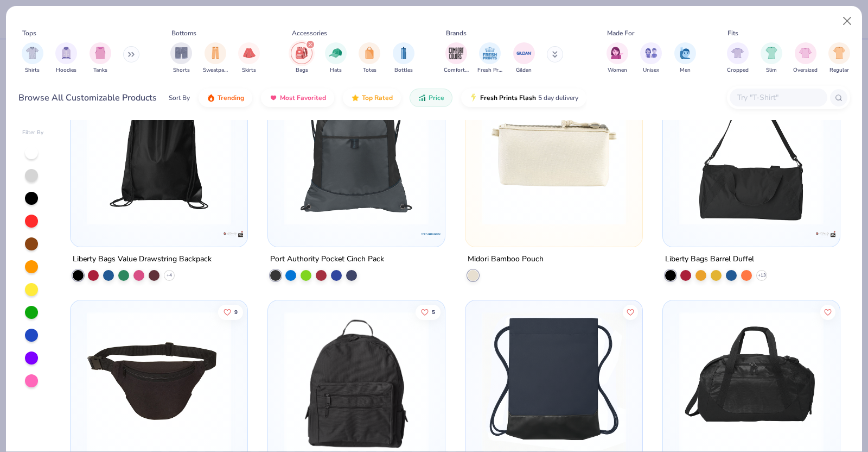 The width and height of the screenshot is (868, 452). Describe the element at coordinates (216, 70) in the screenshot. I see `span: Sweatpants` at that location.